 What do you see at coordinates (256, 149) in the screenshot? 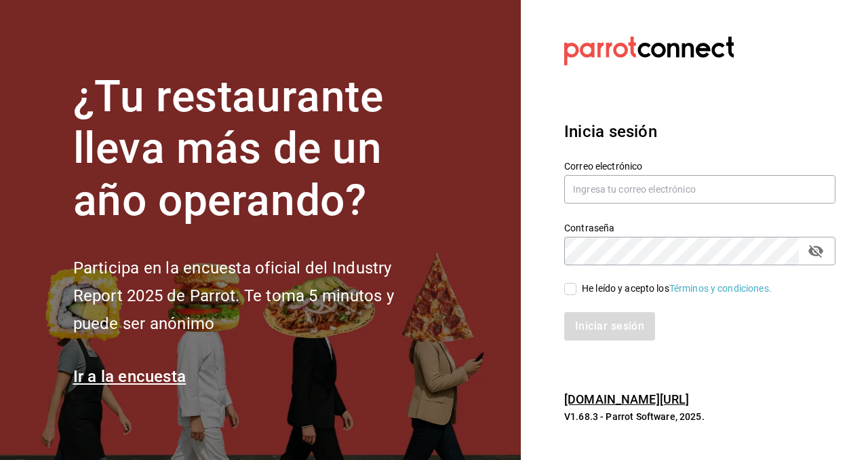
I see `h1: ¿Tu restaurante lleva más de un año operando?` at bounding box center [256, 149].